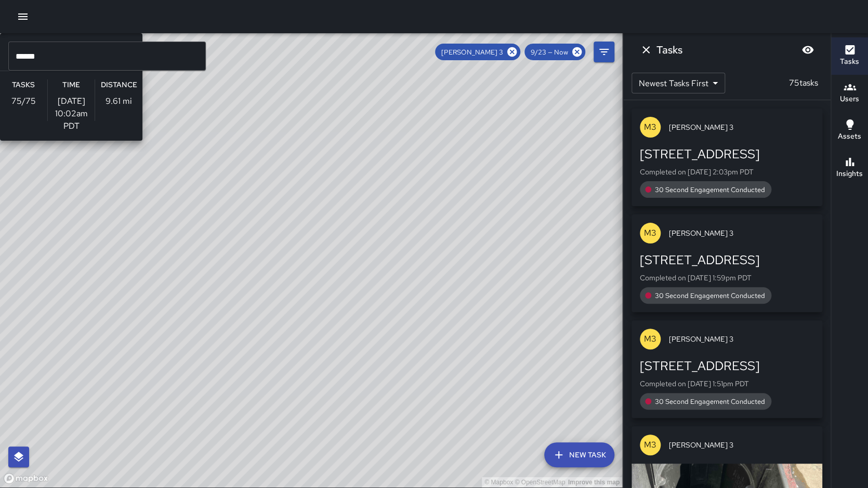 The height and width of the screenshot is (488, 868). I want to click on button: Blur, so click(808, 49).